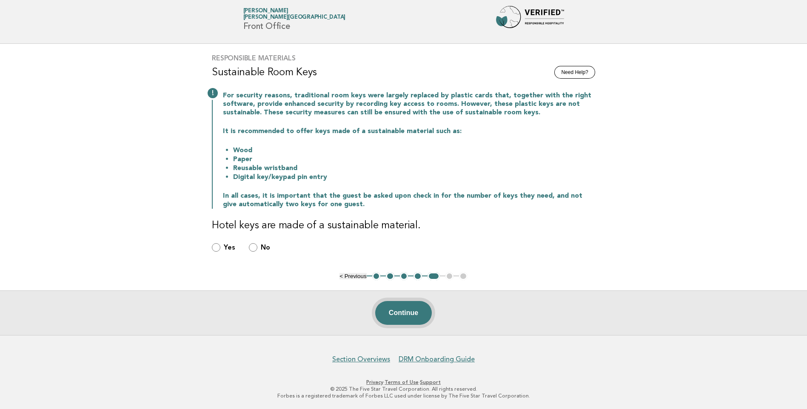 This screenshot has height=409, width=807. I want to click on li: Reusable wristband, so click(414, 168).